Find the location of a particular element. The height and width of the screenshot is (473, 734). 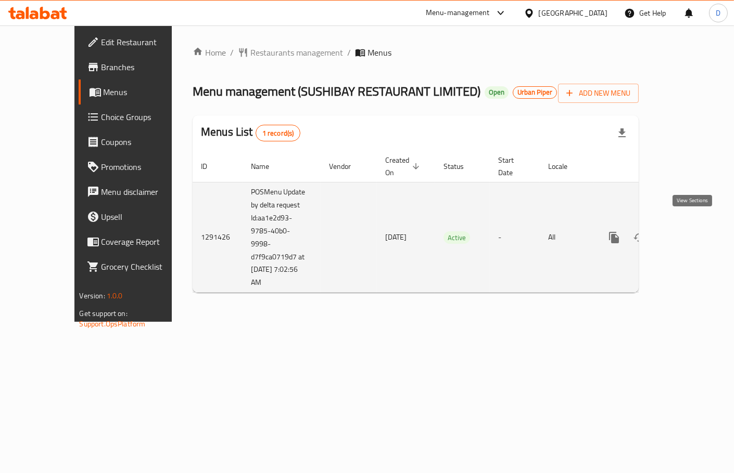

span: Active is located at coordinates (456, 238).